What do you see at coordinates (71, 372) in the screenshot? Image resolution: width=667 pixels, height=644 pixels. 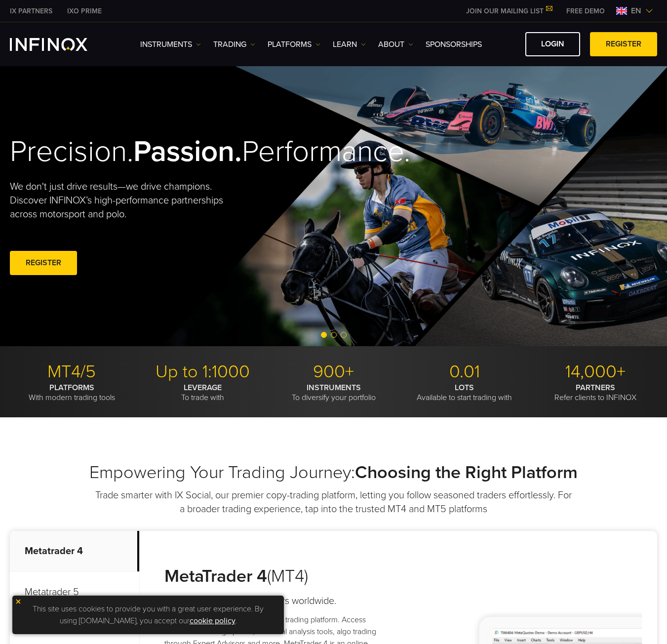 I see `p: MT4/5` at bounding box center [71, 372].